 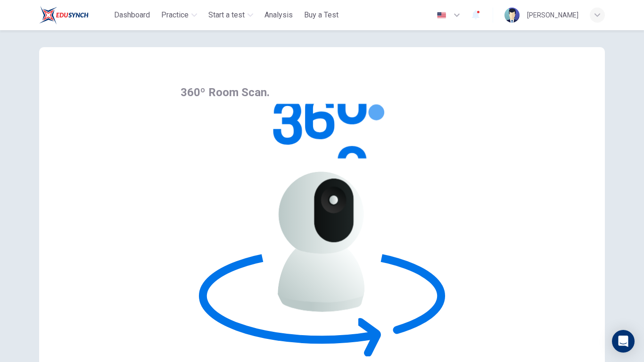 I want to click on span: Dashboard, so click(x=132, y=15).